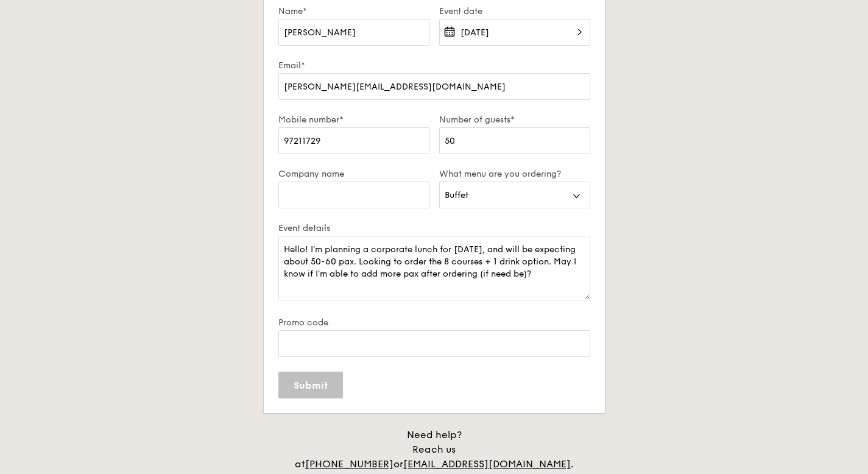 This screenshot has height=474, width=868. What do you see at coordinates (434, 268) in the screenshot?
I see `textarea: Let us know details such as your venue address, event time, preferred menu, dietary requirements,...` at bounding box center [434, 268].